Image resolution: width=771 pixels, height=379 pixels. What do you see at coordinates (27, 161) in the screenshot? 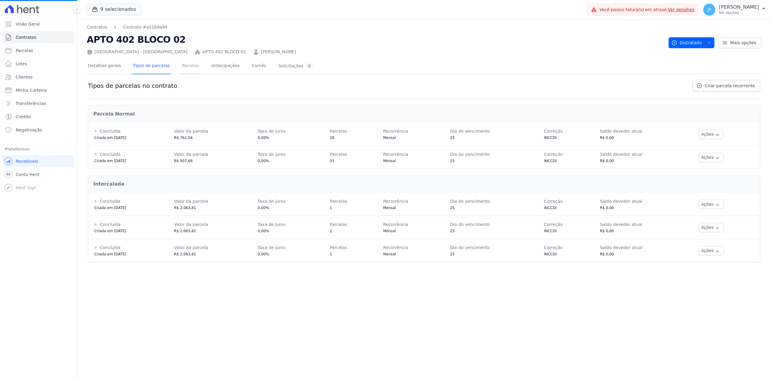
I see `span: Recebíveis` at bounding box center [27, 161].